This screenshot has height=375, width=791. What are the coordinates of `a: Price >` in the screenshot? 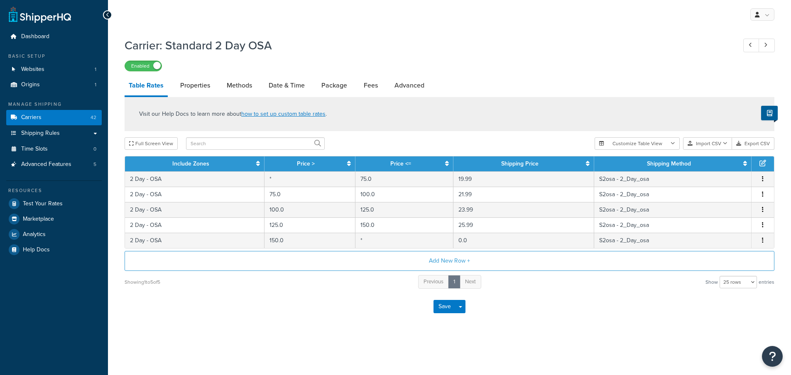 It's located at (306, 164).